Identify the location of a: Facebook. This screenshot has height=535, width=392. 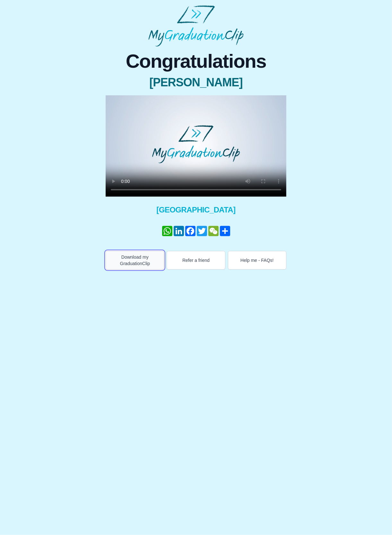
(190, 231).